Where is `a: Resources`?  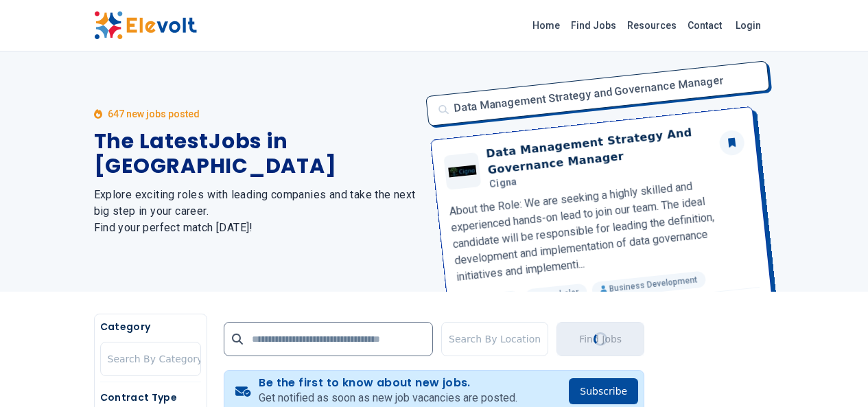 a: Resources is located at coordinates (652, 25).